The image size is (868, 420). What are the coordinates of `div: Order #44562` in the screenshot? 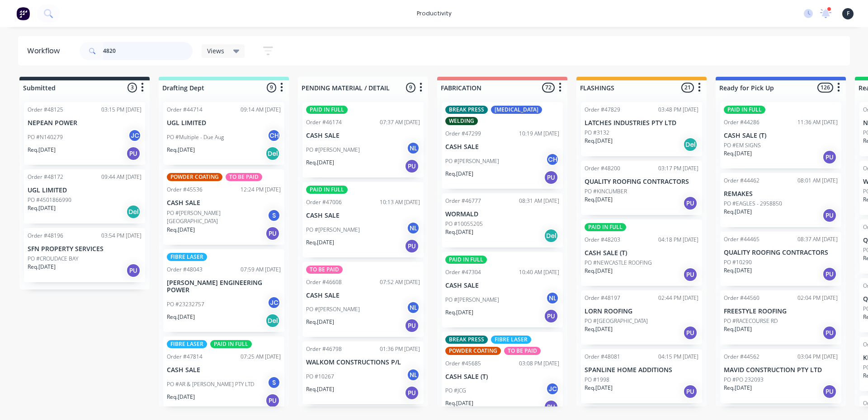 It's located at (742, 357).